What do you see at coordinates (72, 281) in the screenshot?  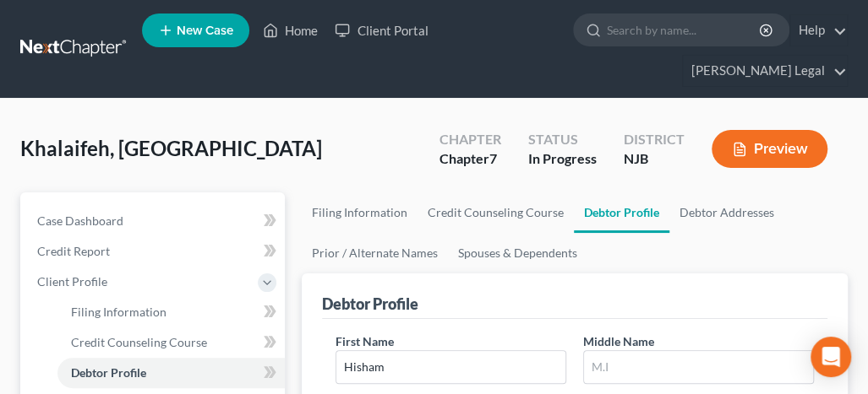 I see `span: Client Profile` at bounding box center [72, 281].